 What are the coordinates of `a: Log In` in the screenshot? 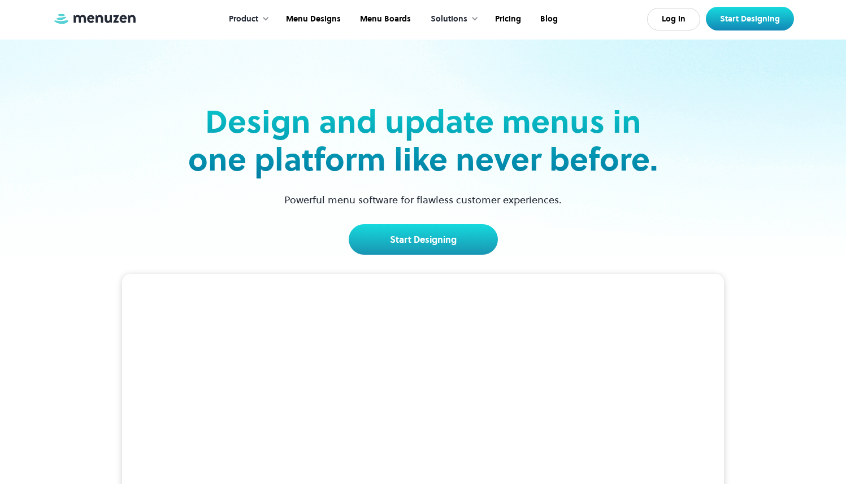 It's located at (674, 19).